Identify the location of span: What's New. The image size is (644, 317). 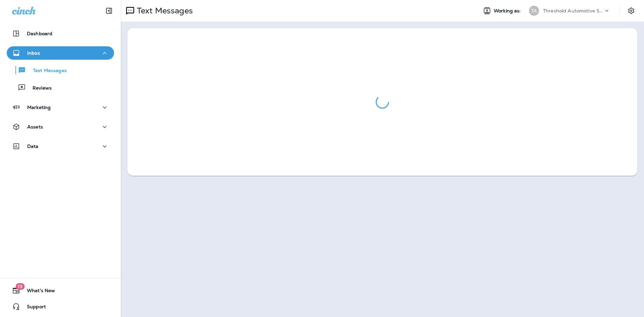
(38, 292).